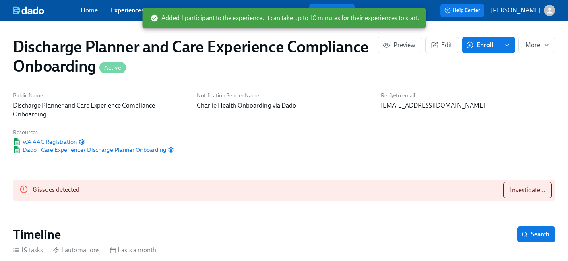 The image size is (568, 261). What do you see at coordinates (332, 10) in the screenshot?
I see `button: Review us on G2` at bounding box center [332, 10].